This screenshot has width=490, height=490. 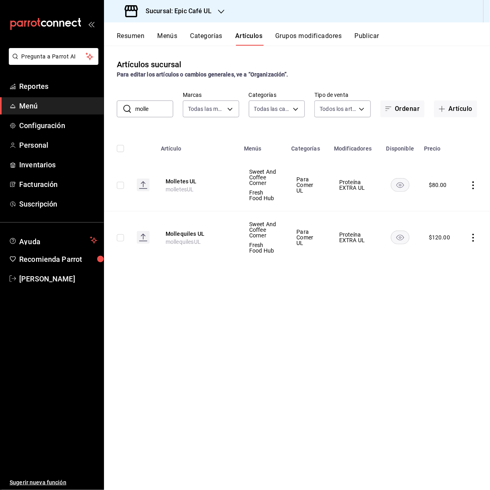 What do you see at coordinates (91, 24) in the screenshot?
I see `button: open_drawer_menu` at bounding box center [91, 24].